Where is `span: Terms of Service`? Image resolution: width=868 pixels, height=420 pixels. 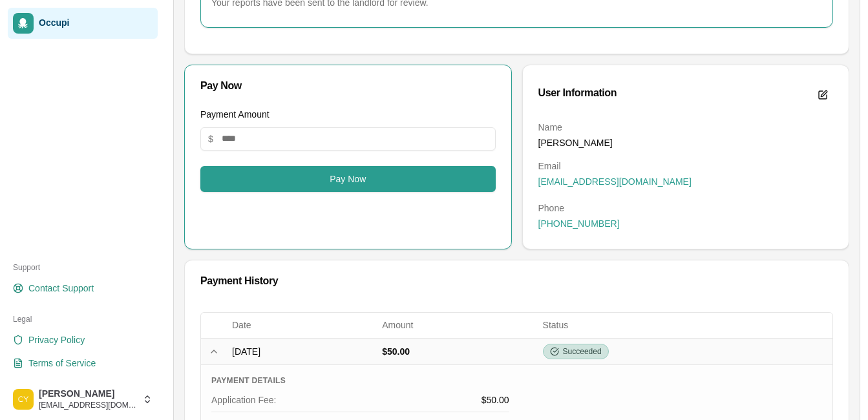 span: Terms of Service is located at coordinates (62, 363).